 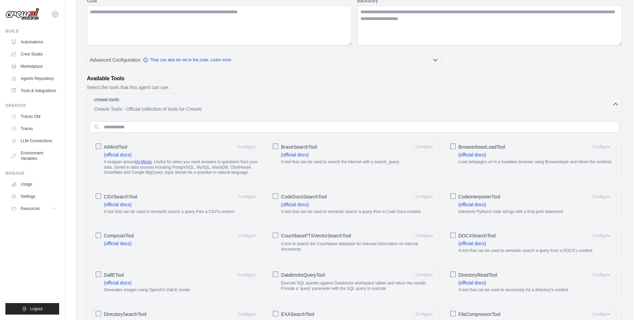 I want to click on button: Advanced Configuration They can also be set in the code. Learn more, so click(x=264, y=60).